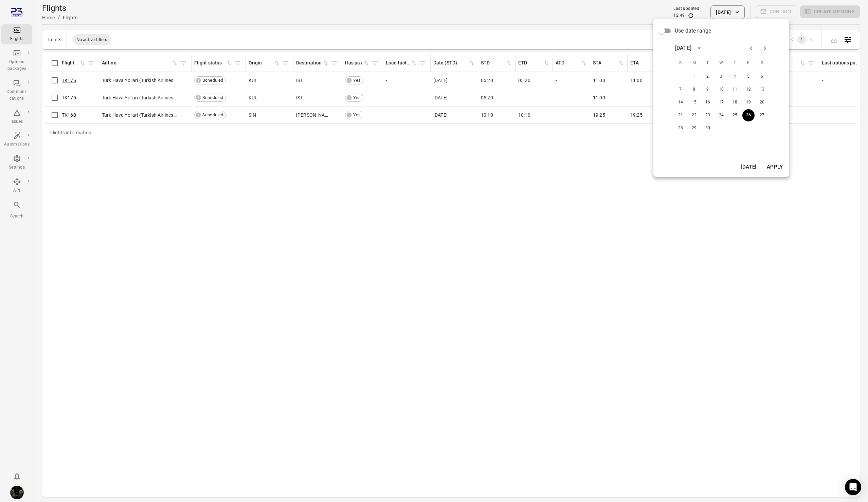 The width and height of the screenshot is (868, 502). What do you see at coordinates (765, 48) in the screenshot?
I see `button: Next month` at bounding box center [765, 48].